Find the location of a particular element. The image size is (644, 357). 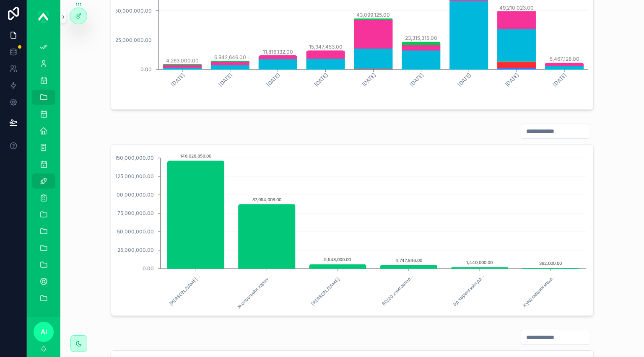

span: AI is located at coordinates (43, 332).